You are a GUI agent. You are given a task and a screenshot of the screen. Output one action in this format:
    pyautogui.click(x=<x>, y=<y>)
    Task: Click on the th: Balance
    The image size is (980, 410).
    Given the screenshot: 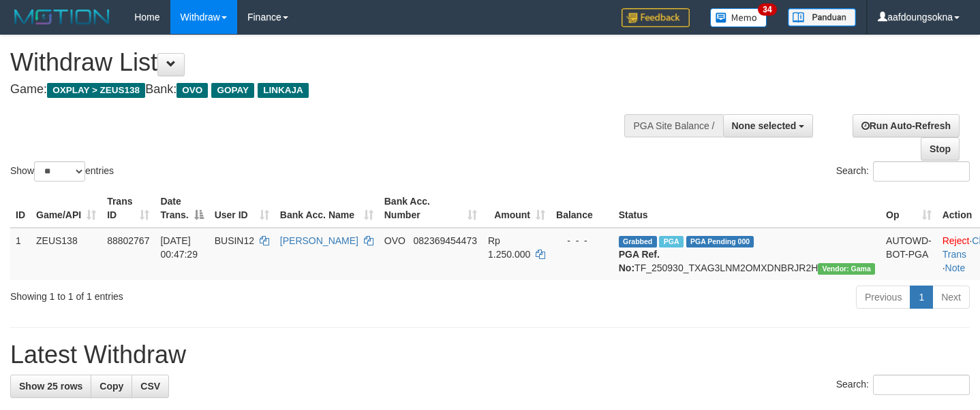 What is the action you would take?
    pyautogui.click(x=582, y=209)
    